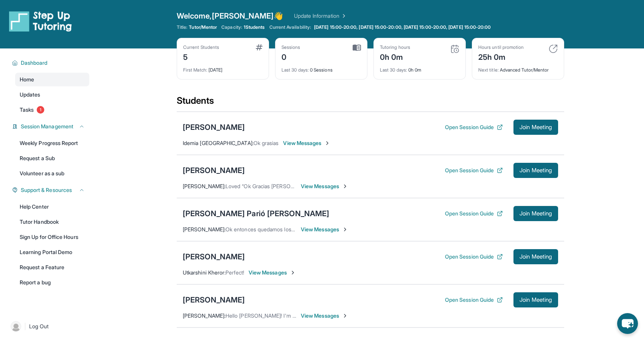 The width and height of the screenshot is (644, 340). Describe the element at coordinates (52, 222) in the screenshot. I see `a: Tutor Handbook` at that location.